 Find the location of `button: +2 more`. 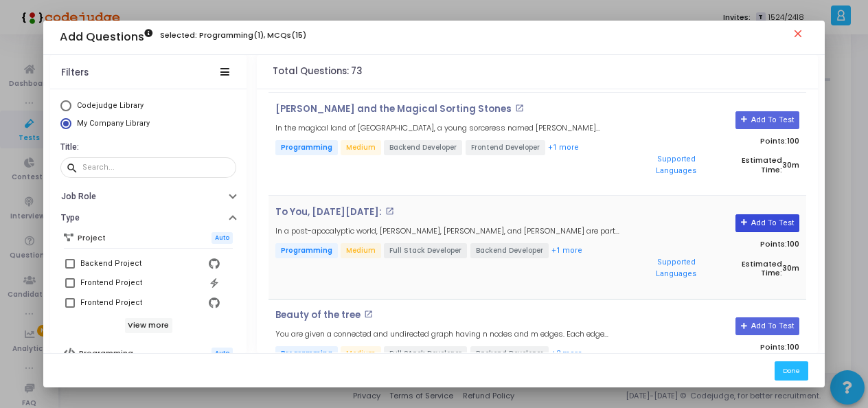

button: +2 more is located at coordinates (567, 353).